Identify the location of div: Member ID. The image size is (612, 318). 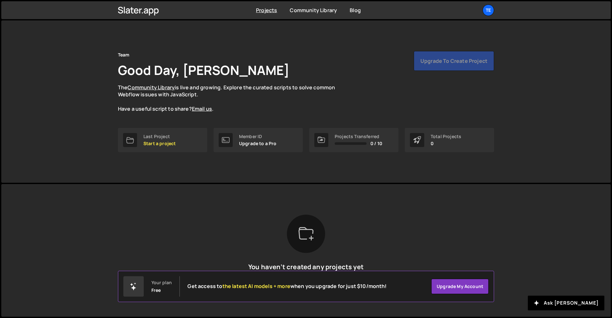
(258, 137).